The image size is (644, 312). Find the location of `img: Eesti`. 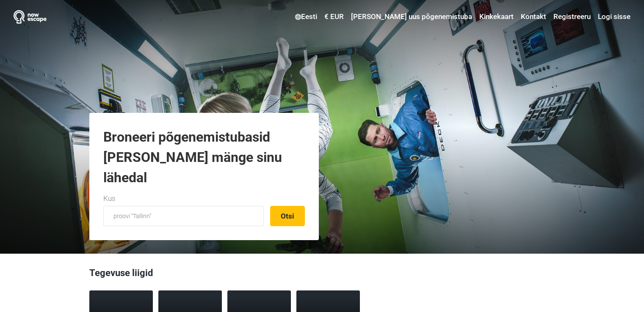

img: Eesti is located at coordinates (298, 17).